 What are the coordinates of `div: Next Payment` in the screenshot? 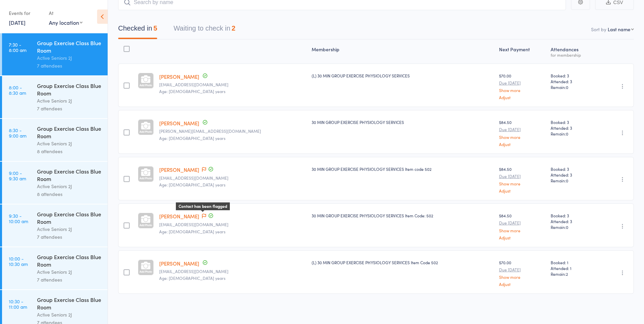 It's located at (522, 51).